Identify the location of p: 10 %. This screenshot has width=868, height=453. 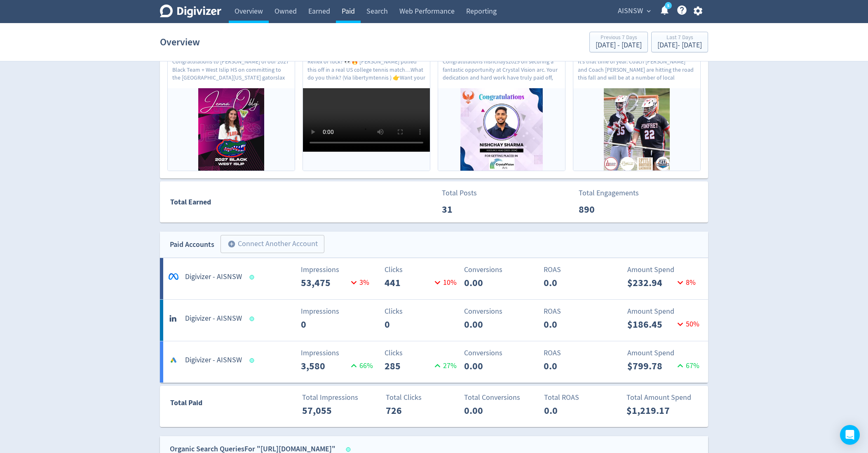
(444, 282).